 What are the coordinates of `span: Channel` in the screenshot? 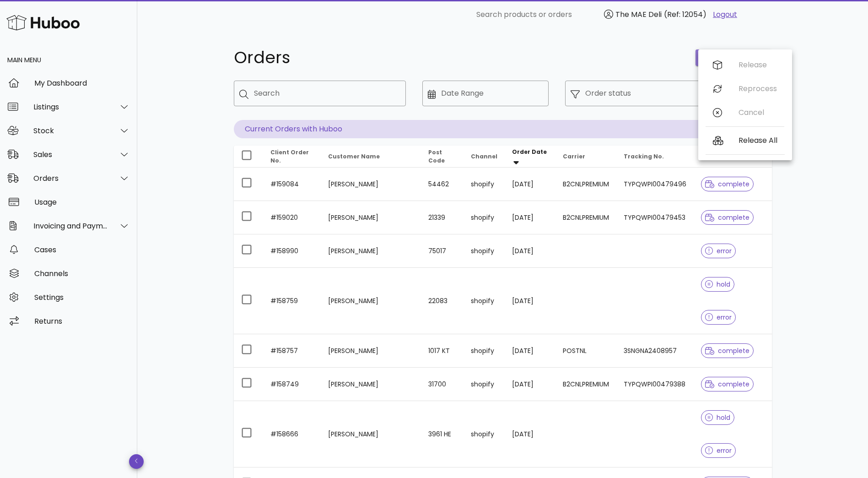 It's located at (484, 156).